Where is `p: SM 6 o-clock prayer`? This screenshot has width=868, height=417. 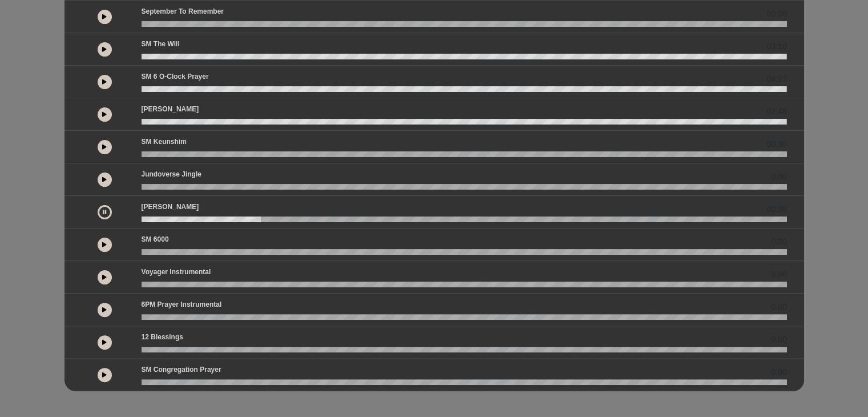 p: SM 6 o-clock prayer is located at coordinates (452, 77).